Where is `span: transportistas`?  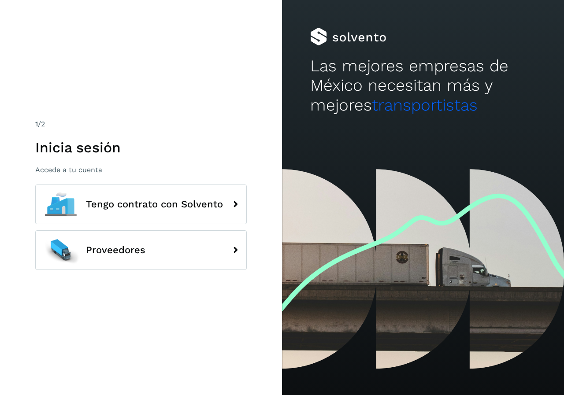 span: transportistas is located at coordinates (425, 105).